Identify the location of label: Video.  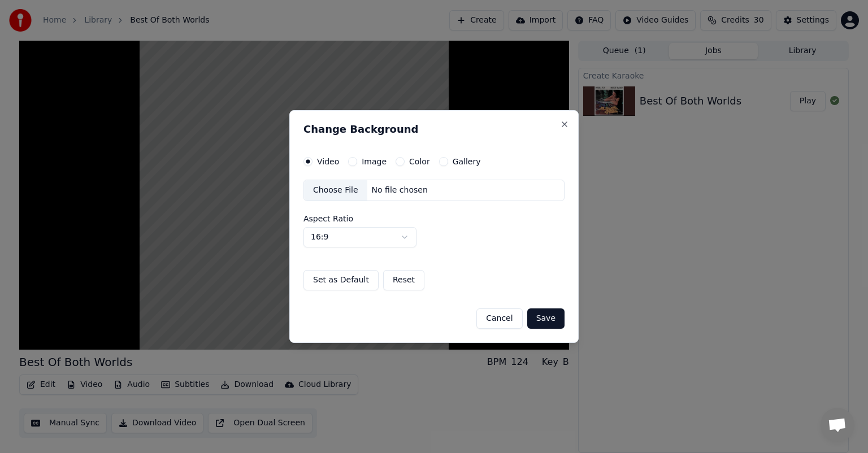
(328, 161).